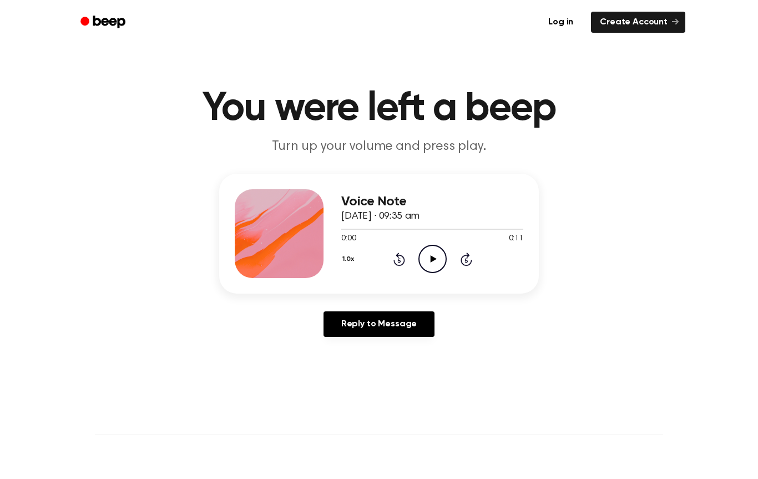 The image size is (758, 479). I want to click on button: 1.0x, so click(350, 259).